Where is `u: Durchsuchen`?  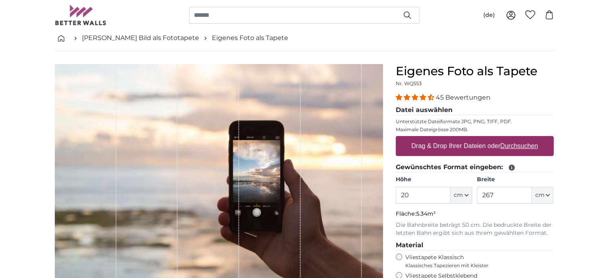 u: Durchsuchen is located at coordinates (519, 146).